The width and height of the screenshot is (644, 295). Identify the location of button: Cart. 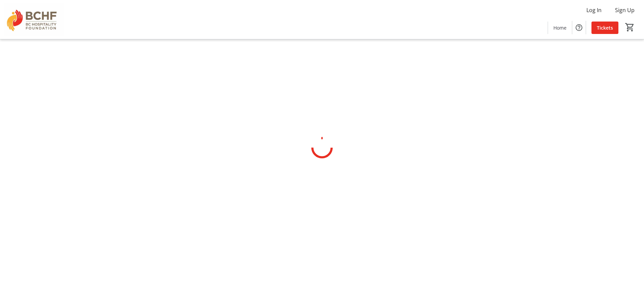
(630, 28).